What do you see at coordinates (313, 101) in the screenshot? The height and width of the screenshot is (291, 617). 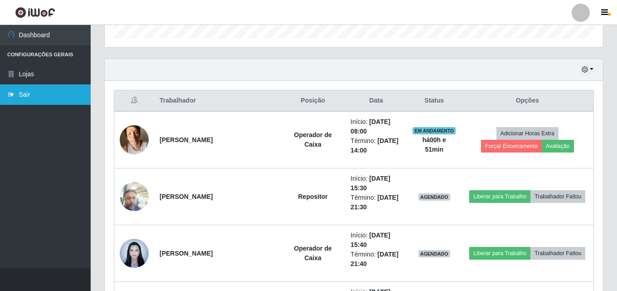 I see `th: Posição` at bounding box center [313, 101].